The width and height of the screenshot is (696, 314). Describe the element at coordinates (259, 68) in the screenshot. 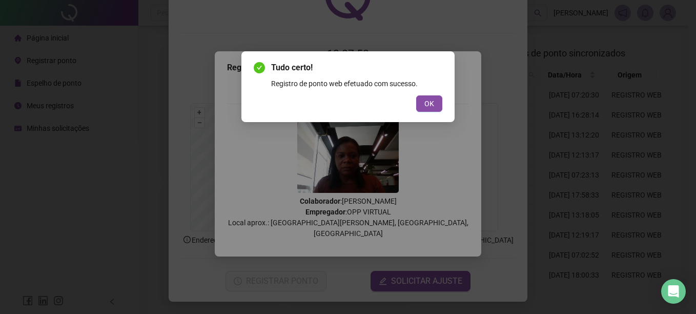

I see `span: check-circle` at that location.